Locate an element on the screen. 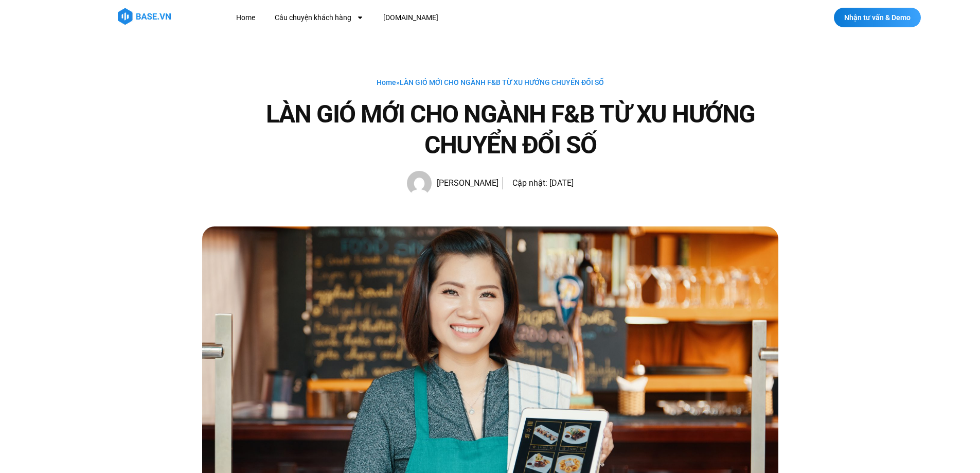 This screenshot has height=473, width=980. nav: Menu is located at coordinates (428, 18).